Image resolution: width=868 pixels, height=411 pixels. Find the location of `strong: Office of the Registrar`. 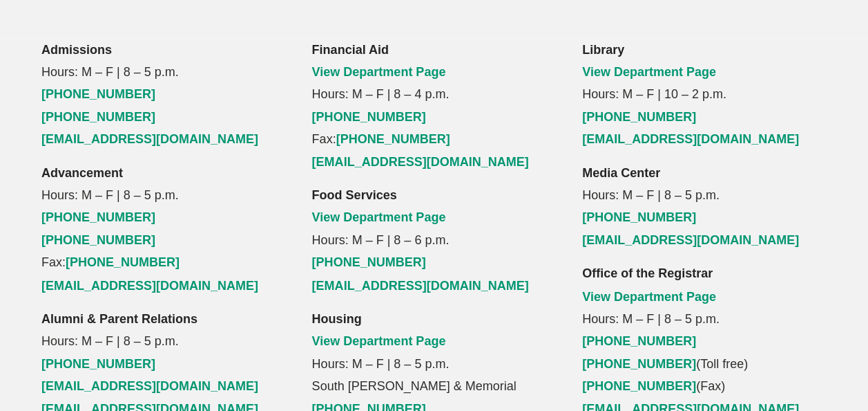

strong: Office of the Registrar is located at coordinates (648, 273).